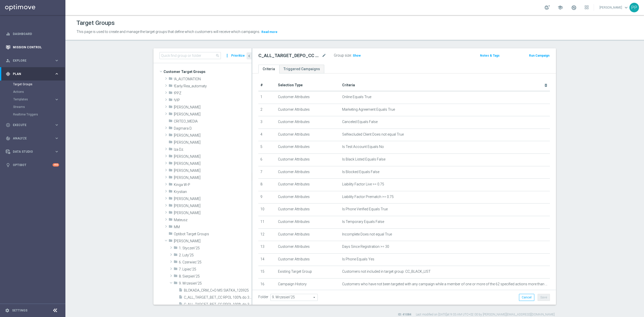  I want to click on a: Dashboard, so click(36, 34).